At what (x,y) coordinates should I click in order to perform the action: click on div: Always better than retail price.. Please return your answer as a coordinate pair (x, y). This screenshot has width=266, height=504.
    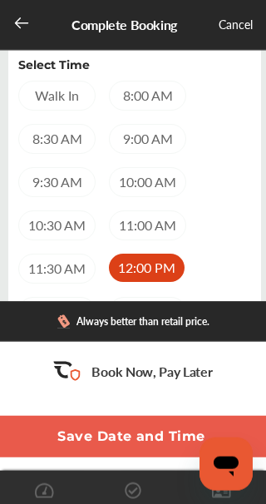
    Looking at the image, I should click on (143, 322).